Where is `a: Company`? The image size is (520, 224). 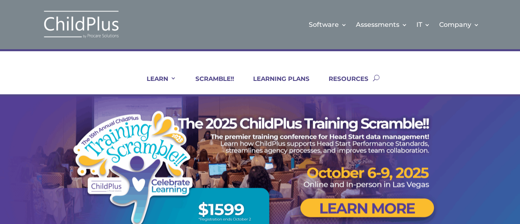 a: Company is located at coordinates (459, 24).